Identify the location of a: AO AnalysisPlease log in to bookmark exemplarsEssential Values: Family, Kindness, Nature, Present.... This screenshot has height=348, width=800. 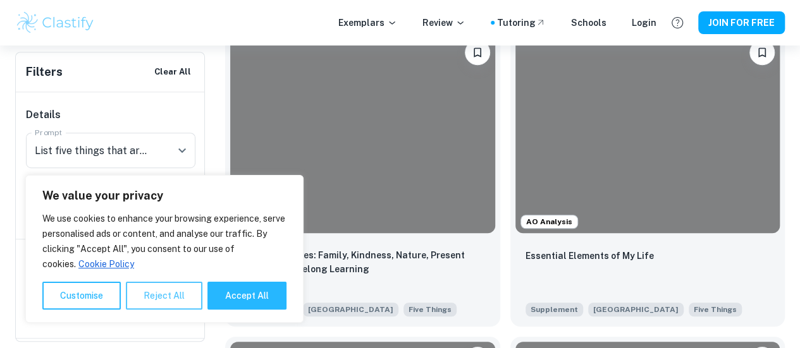
(362, 178).